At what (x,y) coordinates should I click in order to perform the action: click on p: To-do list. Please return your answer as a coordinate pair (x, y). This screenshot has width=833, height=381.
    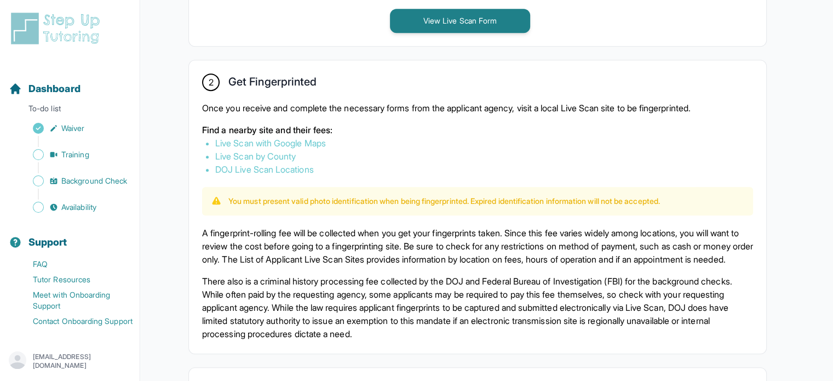
    Looking at the image, I should click on (70, 111).